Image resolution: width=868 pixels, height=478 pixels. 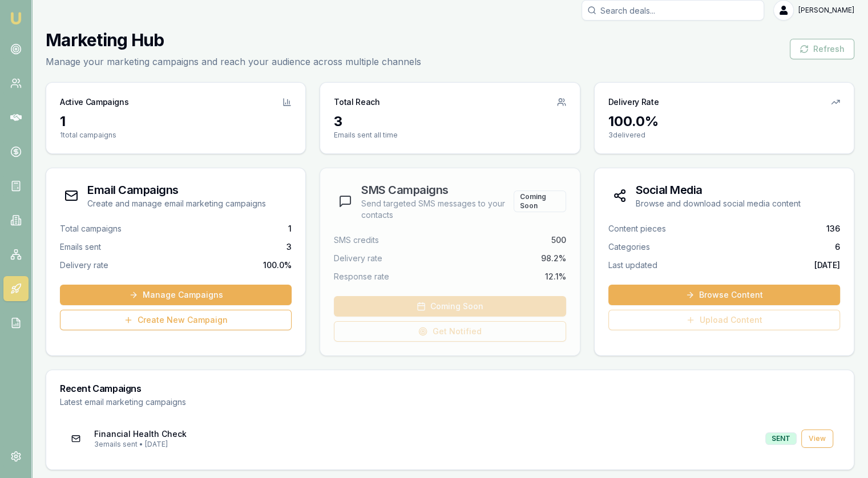 What do you see at coordinates (718, 204) in the screenshot?
I see `p: Browse and download social media content` at bounding box center [718, 204].